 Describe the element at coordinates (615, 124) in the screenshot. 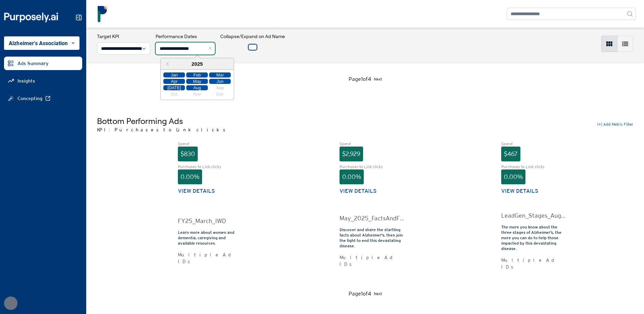

I see `button: (+) Add Metric Filter` at that location.